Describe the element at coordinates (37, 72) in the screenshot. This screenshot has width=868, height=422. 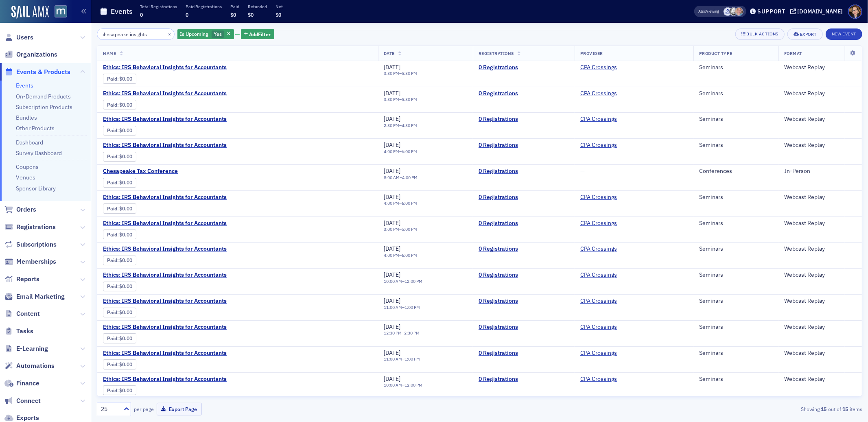
I see `a: Events & Products` at that location.